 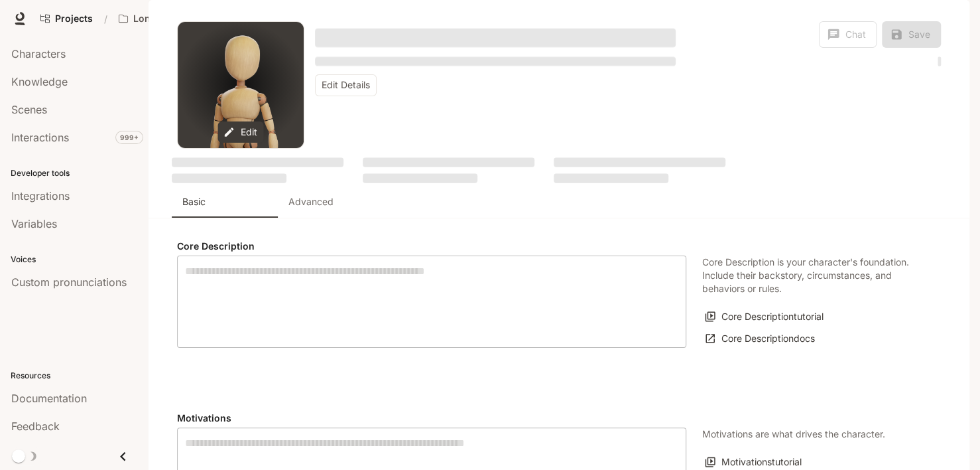 What do you see at coordinates (432, 246) in the screenshot?
I see `h4: Core Description` at bounding box center [432, 246].